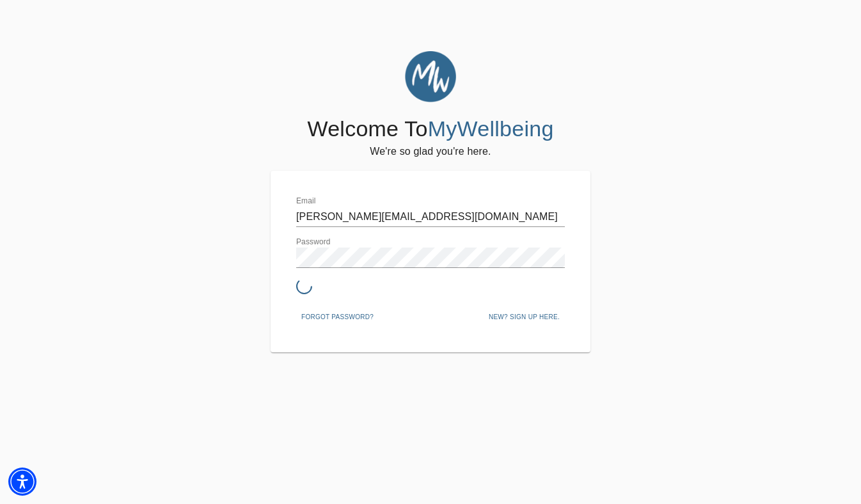 The width and height of the screenshot is (861, 504). What do you see at coordinates (524, 317) in the screenshot?
I see `span: New? Sign up here.` at bounding box center [524, 317].